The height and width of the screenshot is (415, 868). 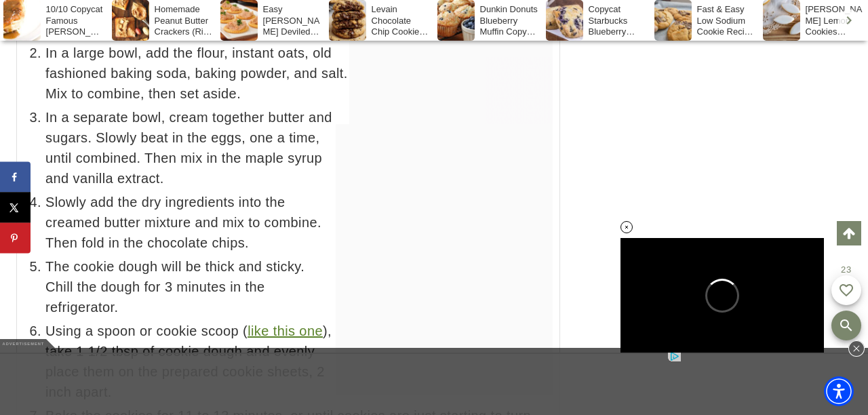 What do you see at coordinates (849, 233) in the screenshot?
I see `a: Scroll to top` at bounding box center [849, 233].